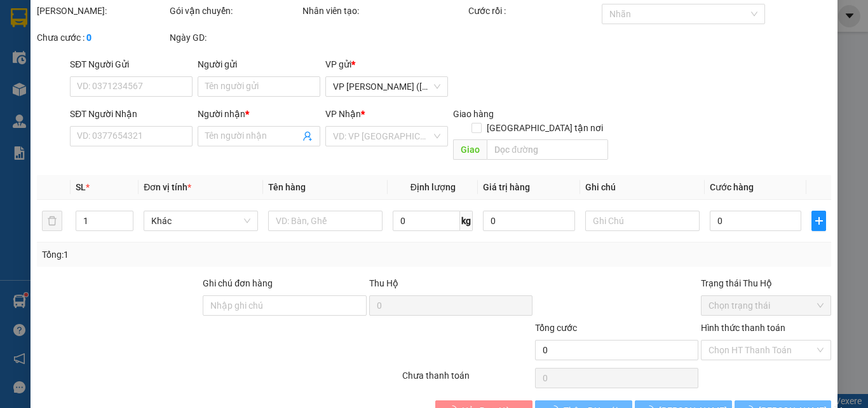 The image size is (868, 408). I want to click on strong: BIÊN NHẬN GỬI HÀNG, so click(95, 13).